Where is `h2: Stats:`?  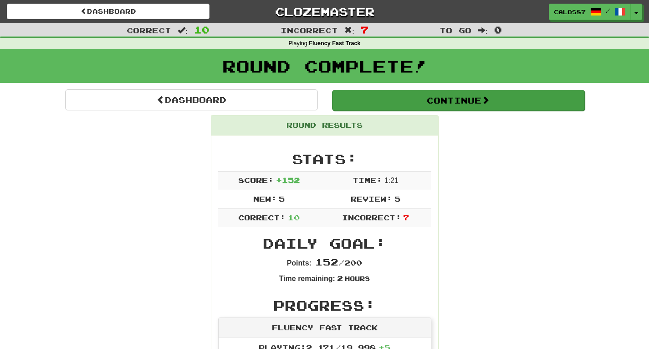
h2: Stats: is located at coordinates (325, 159).